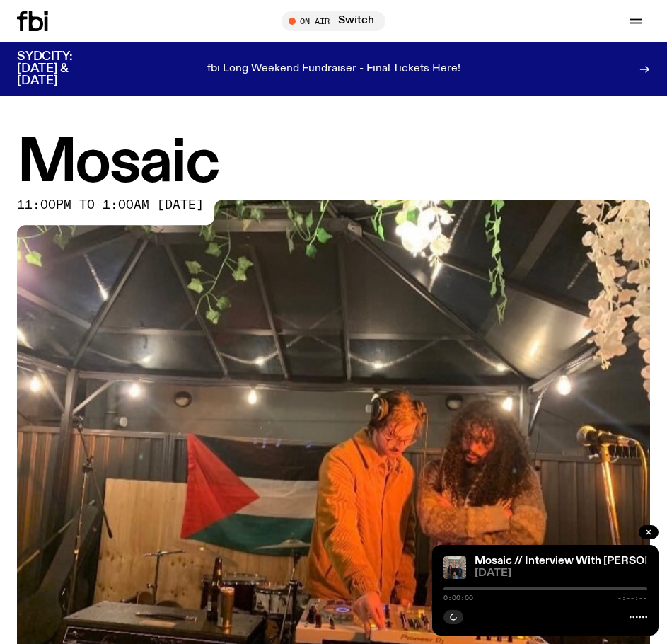  I want to click on h1: Mosaic, so click(333, 163).